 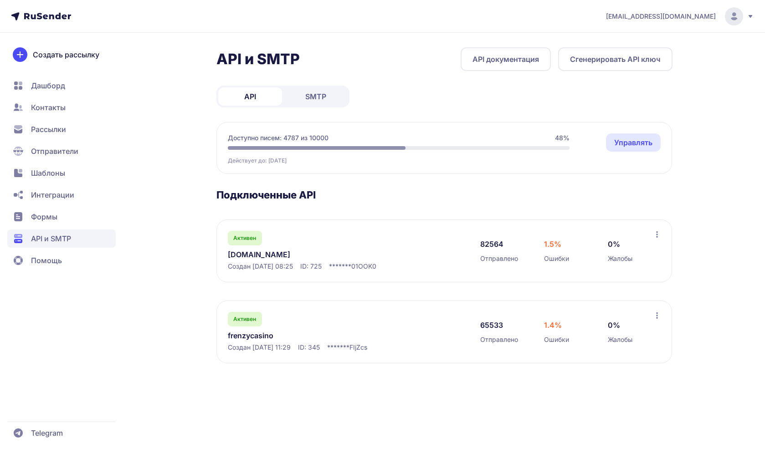 I want to click on h2: API и SMTP, so click(x=258, y=59).